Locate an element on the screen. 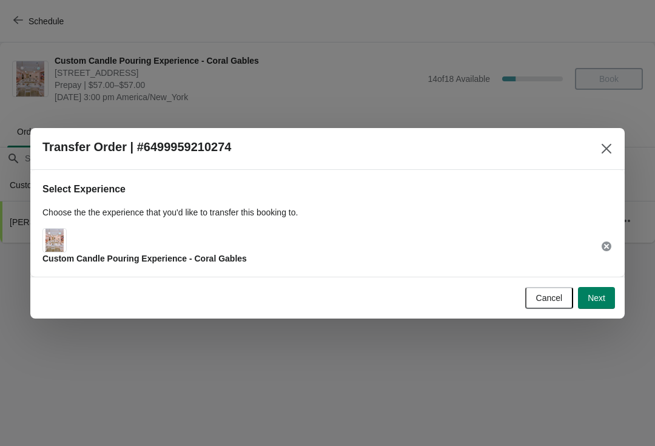  button: Close is located at coordinates (606, 149).